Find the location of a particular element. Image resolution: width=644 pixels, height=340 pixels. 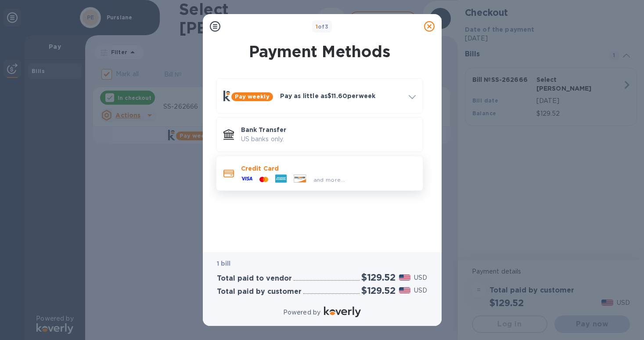

h3: Total paid to vendor is located at coordinates (254, 278).